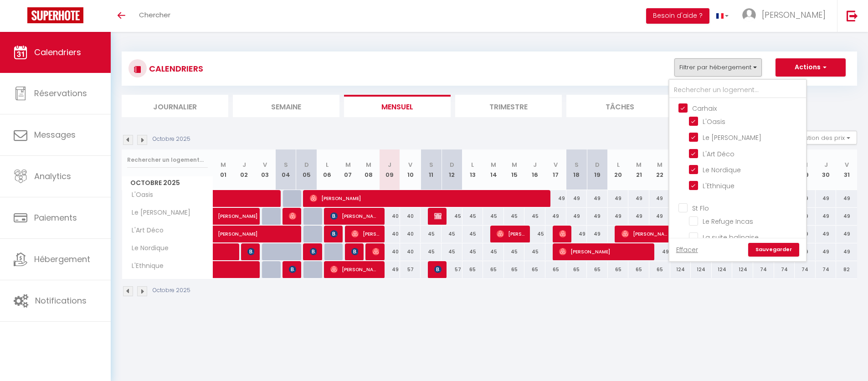 The width and height of the screenshot is (868, 381). What do you see at coordinates (847, 170) in the screenshot?
I see `th: 31` at bounding box center [847, 170].